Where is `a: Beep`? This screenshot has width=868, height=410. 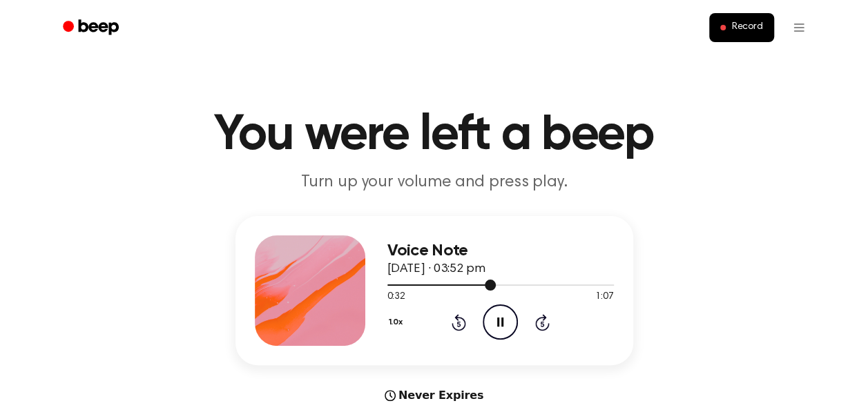
a: Beep is located at coordinates (92, 28).